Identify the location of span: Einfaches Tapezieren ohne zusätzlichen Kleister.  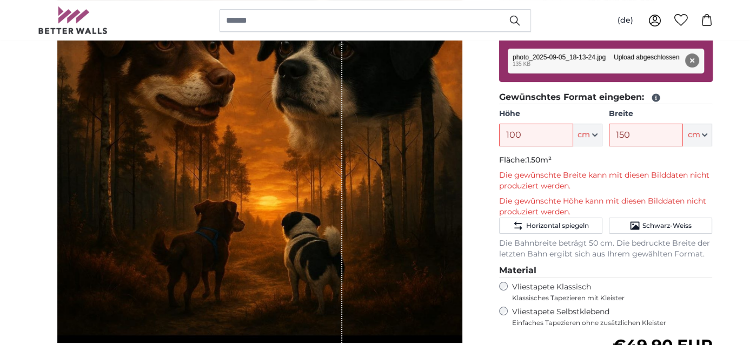
(612, 323).